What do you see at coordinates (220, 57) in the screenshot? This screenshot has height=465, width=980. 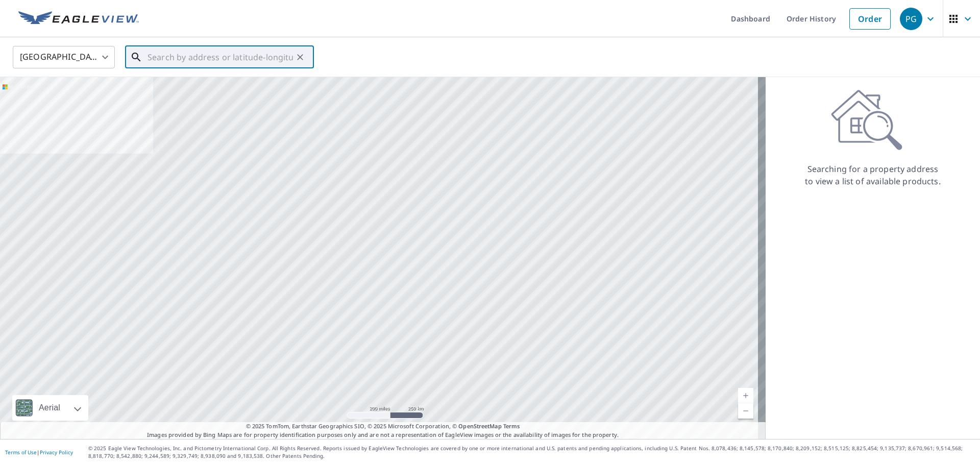 I see `input: Search by address or latitude-longitude` at bounding box center [220, 57].